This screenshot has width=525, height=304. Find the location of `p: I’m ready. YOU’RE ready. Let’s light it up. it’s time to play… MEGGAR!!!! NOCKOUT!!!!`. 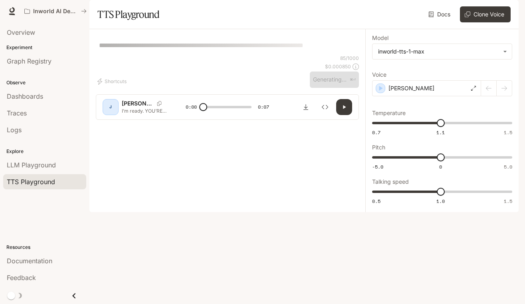

p: I’m ready. YOU’RE ready. Let’s light it up. it’s time to play… MEGGAR!!!! NOCKOUT!!!! is located at coordinates (144, 111).